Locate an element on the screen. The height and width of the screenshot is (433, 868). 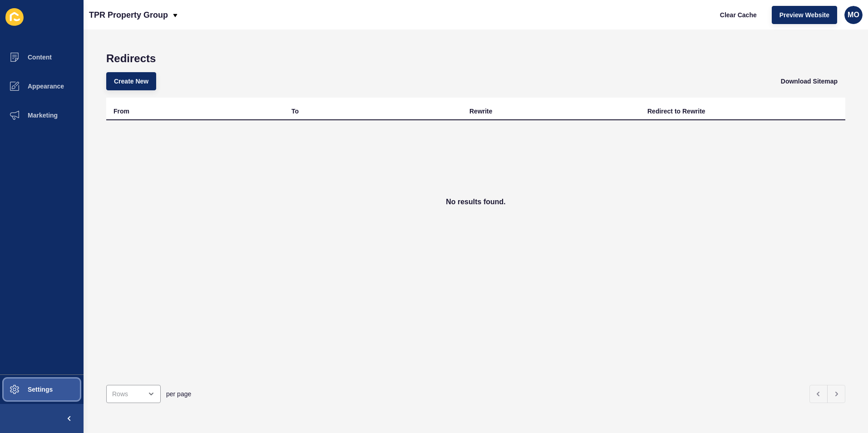
span: Create New is located at coordinates (131, 81).